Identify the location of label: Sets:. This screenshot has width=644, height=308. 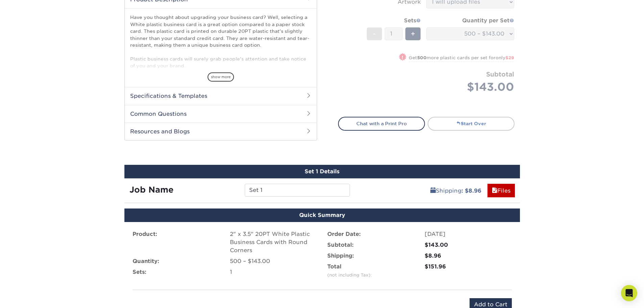
(139, 272).